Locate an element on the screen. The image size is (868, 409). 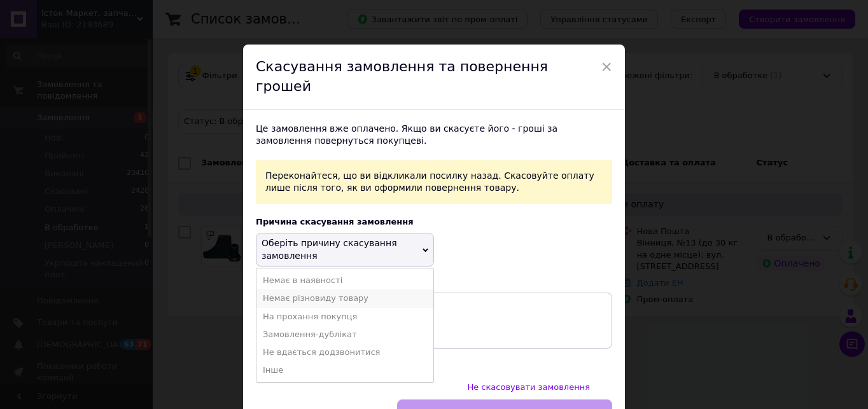
span: Оберіть причину скасування замовлення is located at coordinates (329, 250).